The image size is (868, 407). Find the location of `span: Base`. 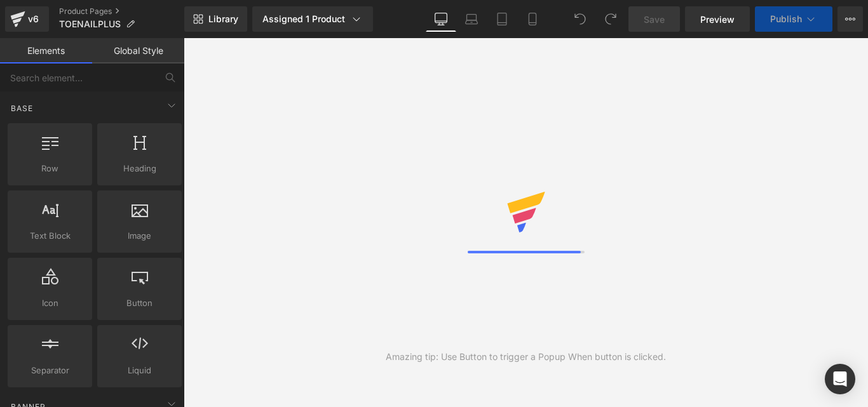

span: Base is located at coordinates (22, 108).